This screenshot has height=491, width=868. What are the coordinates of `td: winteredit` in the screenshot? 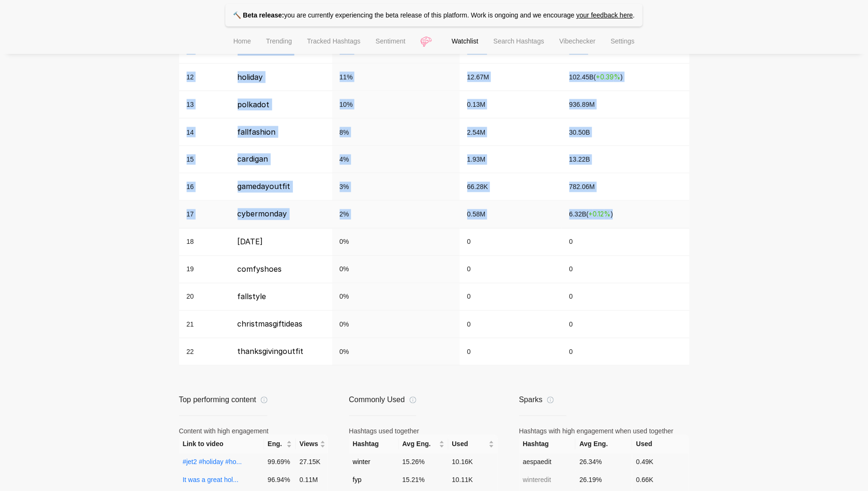 It's located at (548, 480).